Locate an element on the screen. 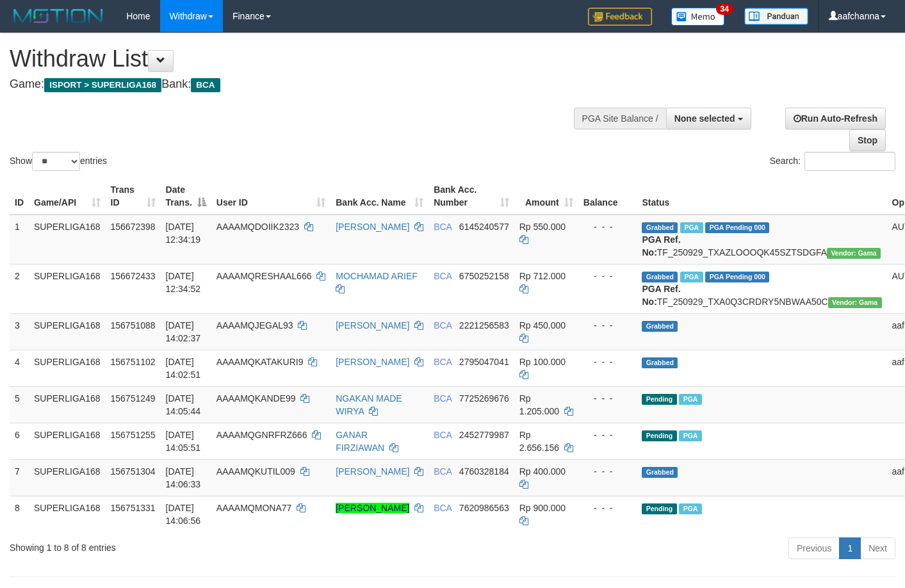 This screenshot has width=905, height=588. span: AAAAMQKUTIL009 is located at coordinates (256, 471).